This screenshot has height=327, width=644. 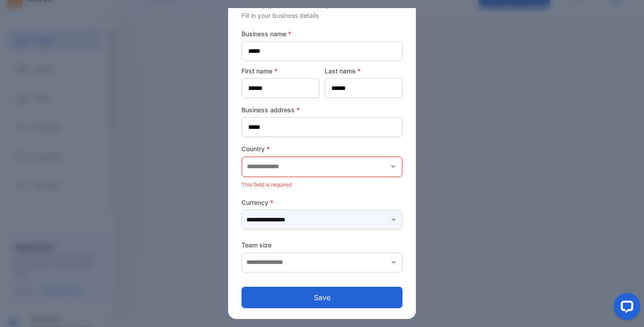 I want to click on button: Open LiveChat chat widget, so click(x=21, y=17).